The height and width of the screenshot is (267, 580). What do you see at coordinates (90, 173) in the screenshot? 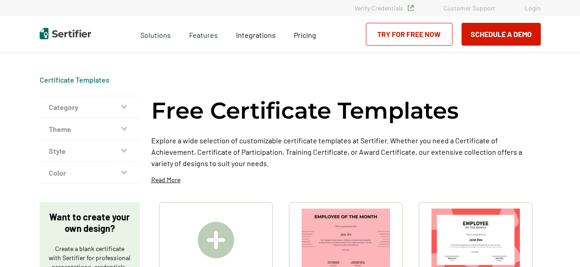
I see `button: Color` at bounding box center [90, 173].